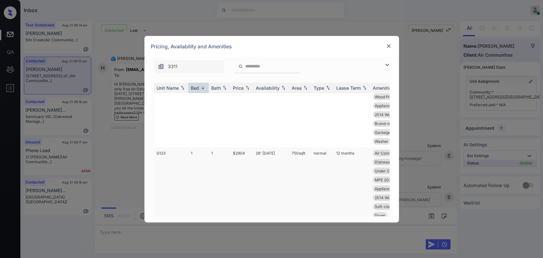 The height and width of the screenshot is (258, 543). Describe the element at coordinates (388, 153) in the screenshot. I see `span: Air Conditioner` at that location.